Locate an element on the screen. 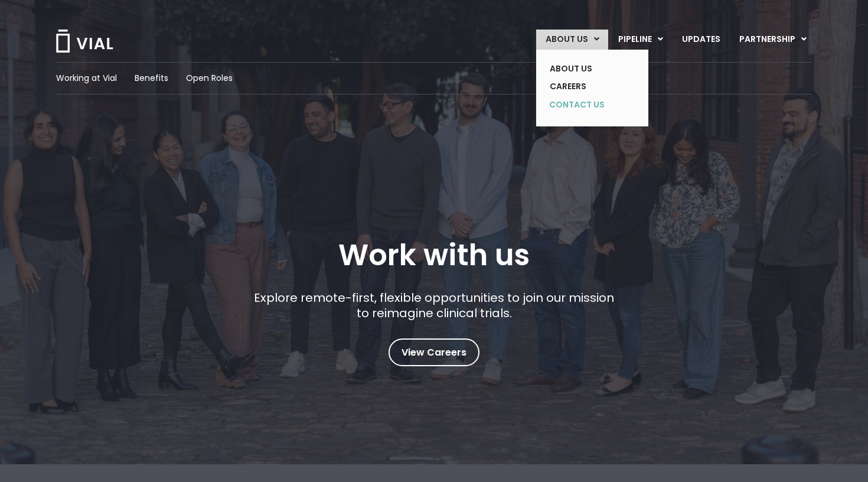 Image resolution: width=868 pixels, height=482 pixels. a: ABOUT US is located at coordinates (583, 68).